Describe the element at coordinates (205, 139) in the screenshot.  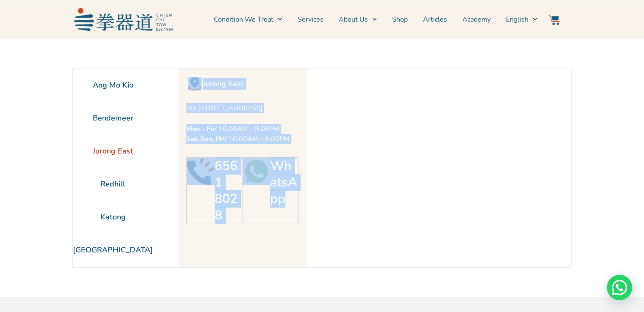
I see `strong: Sat, Sun, PH` at that location.